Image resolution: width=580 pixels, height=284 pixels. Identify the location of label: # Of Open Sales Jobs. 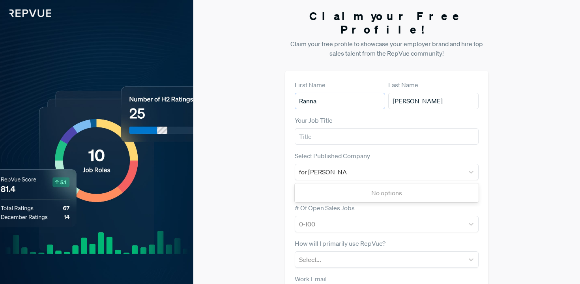
(325, 208).